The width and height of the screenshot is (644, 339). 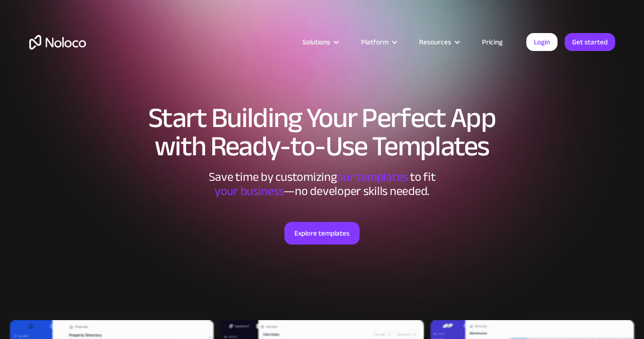 I want to click on a: Login, so click(x=542, y=42).